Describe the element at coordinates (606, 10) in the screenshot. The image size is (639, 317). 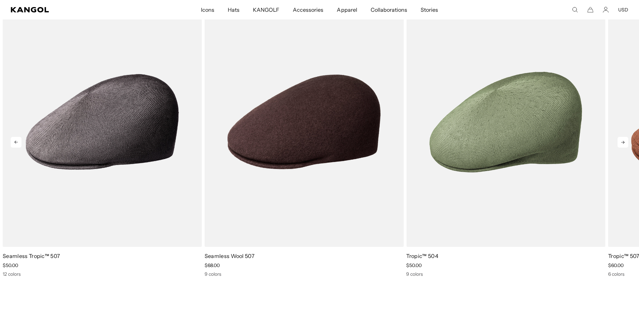
I see `a: Account` at that location.